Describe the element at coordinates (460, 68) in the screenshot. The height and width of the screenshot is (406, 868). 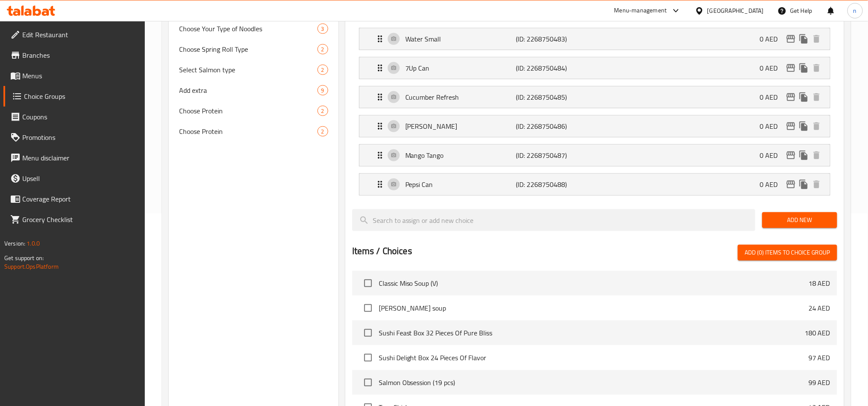
I see `p: 7Up Can` at that location.